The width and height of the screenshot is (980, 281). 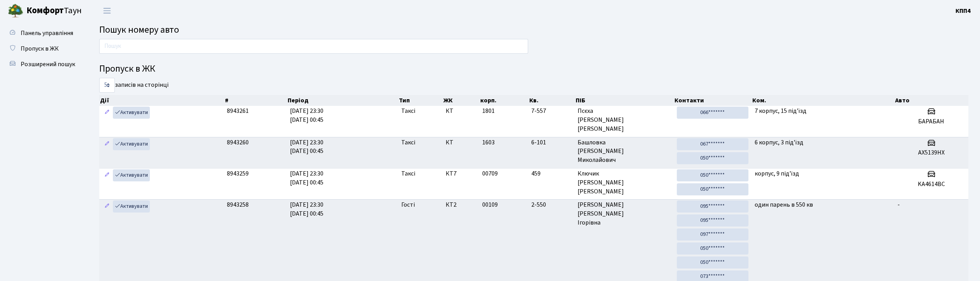 I want to click on span: Розширений пошук, so click(x=48, y=64).